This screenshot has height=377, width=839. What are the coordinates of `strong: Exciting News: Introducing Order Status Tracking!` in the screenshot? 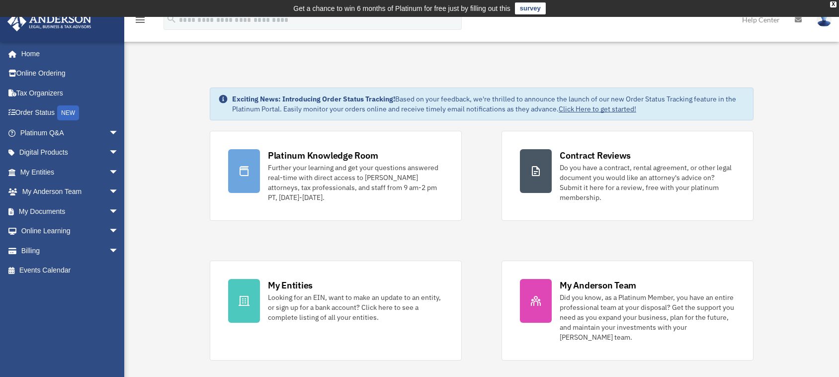 It's located at (314, 99).